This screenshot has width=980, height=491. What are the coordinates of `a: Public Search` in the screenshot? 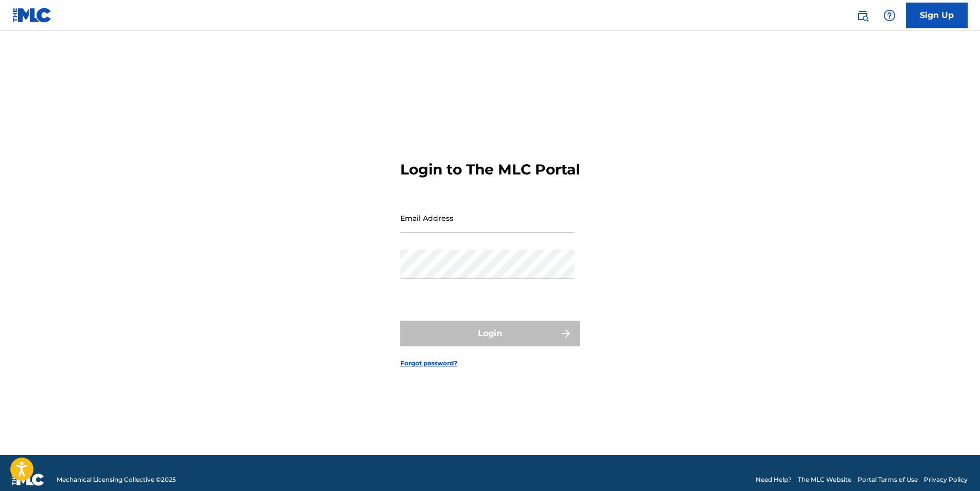 It's located at (863, 15).